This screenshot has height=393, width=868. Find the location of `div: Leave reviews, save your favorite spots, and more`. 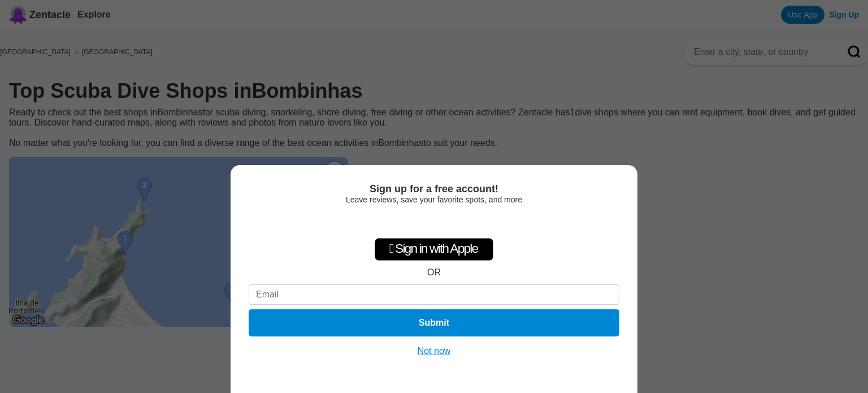

div: Leave reviews, save your favorite spots, and more is located at coordinates (434, 200).